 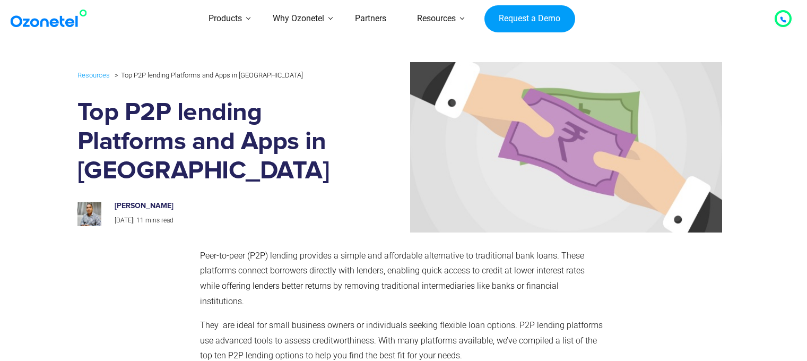 I want to click on a: Request a Demo, so click(x=530, y=19).